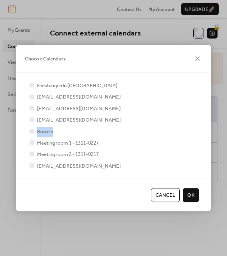 The height and width of the screenshot is (256, 227). Describe the element at coordinates (165, 195) in the screenshot. I see `button: Cancel` at that location.